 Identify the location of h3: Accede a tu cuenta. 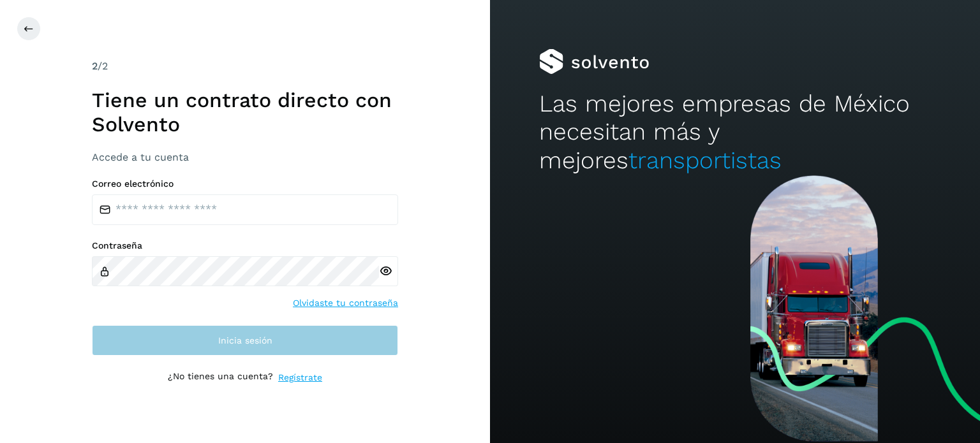
(245, 157).